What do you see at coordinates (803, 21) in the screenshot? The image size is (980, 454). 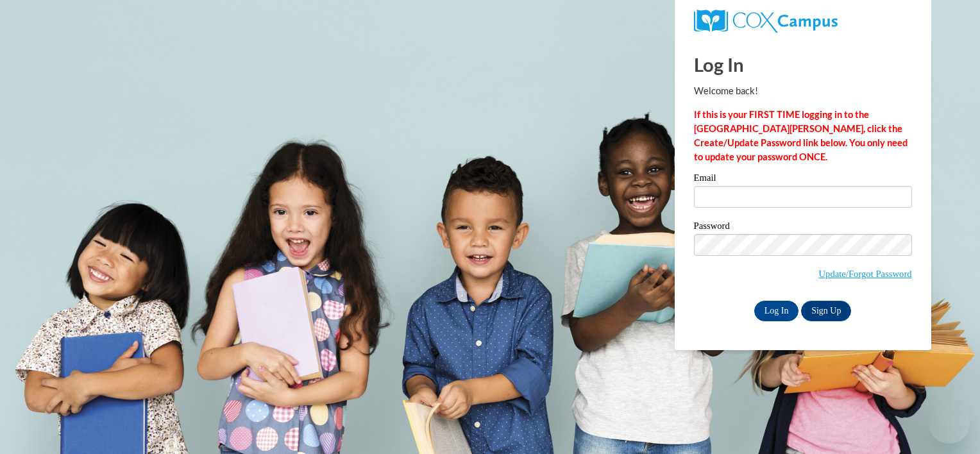 I see `a: COX Campus` at bounding box center [803, 21].